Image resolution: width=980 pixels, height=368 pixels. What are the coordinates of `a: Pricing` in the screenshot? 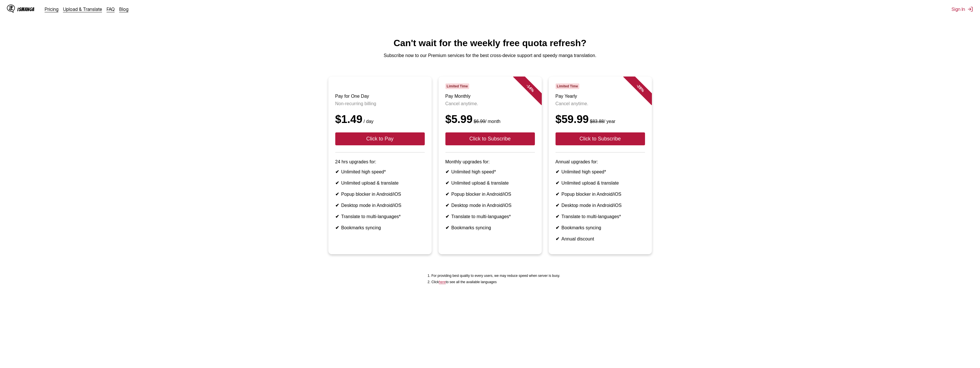 It's located at (52, 9).